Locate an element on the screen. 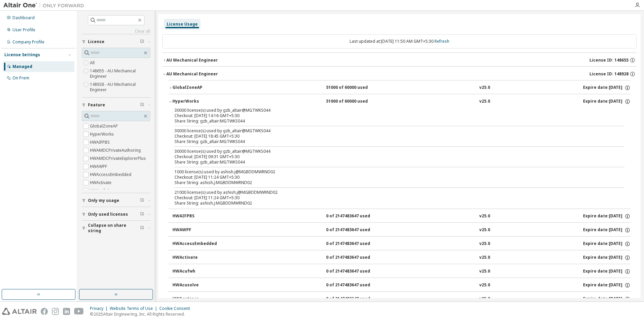 The image size is (644, 321). div: Privacy is located at coordinates (100, 308).